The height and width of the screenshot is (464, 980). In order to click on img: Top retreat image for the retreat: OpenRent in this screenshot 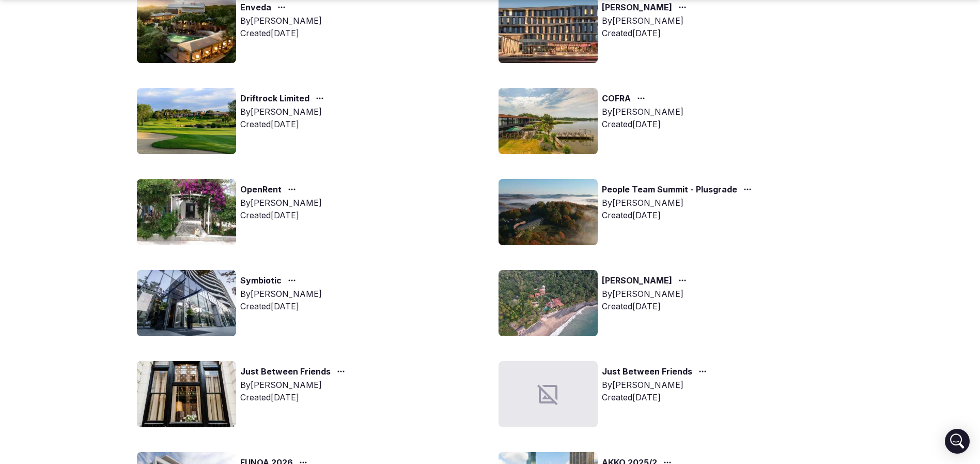, I will do `click(186, 212)`.